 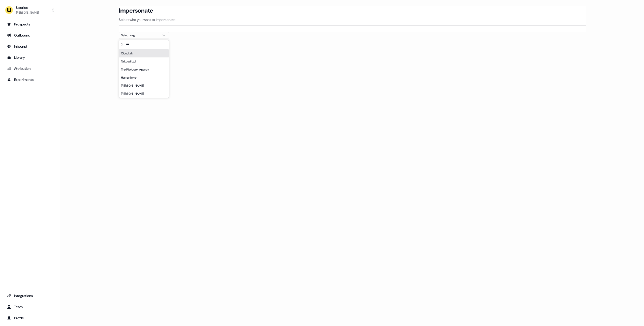 What do you see at coordinates (30, 307) in the screenshot?
I see `a: Go to team` at bounding box center [30, 307].